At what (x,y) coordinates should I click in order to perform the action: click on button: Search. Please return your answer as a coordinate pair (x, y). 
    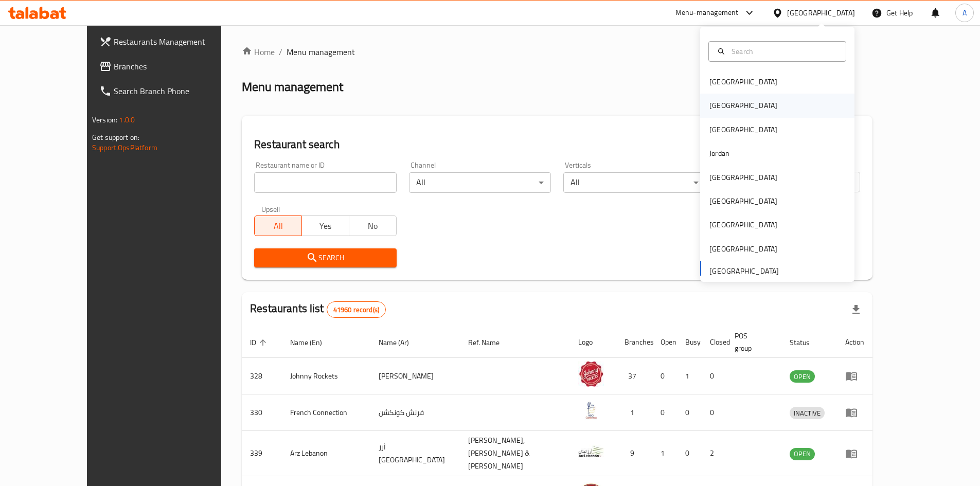
    Looking at the image, I should click on (325, 258).